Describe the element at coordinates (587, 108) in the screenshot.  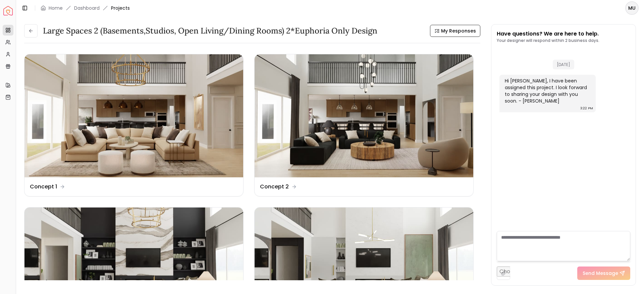
I see `div: 3:22 PM` at that location.